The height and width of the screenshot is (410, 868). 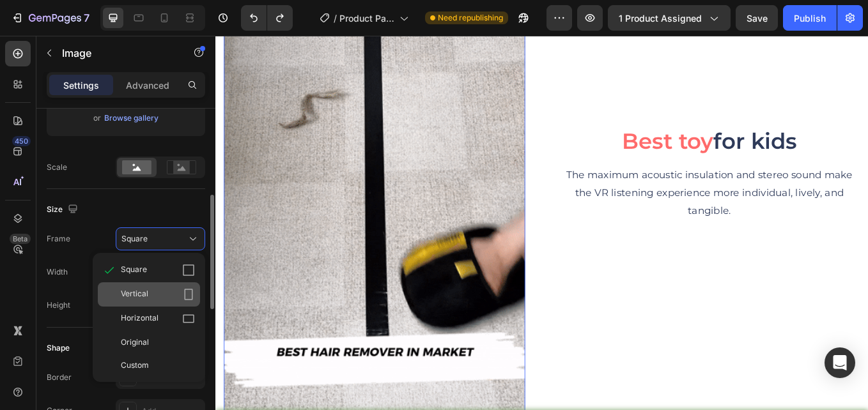 I want to click on span: Custom, so click(x=135, y=366).